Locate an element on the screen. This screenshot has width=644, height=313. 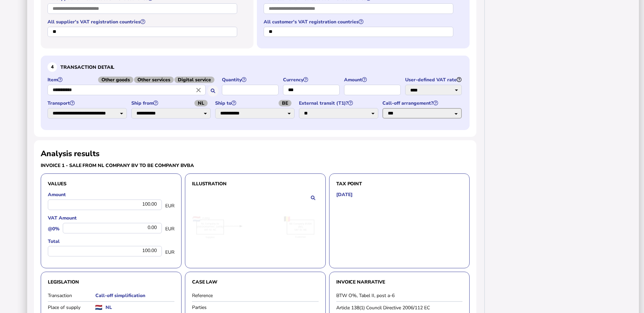
h3: Case law is located at coordinates (255, 282).